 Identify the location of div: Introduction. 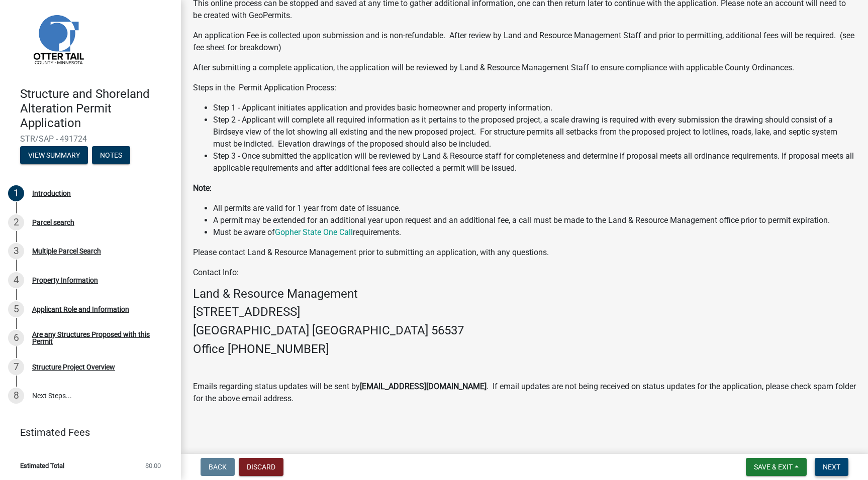
(51, 193).